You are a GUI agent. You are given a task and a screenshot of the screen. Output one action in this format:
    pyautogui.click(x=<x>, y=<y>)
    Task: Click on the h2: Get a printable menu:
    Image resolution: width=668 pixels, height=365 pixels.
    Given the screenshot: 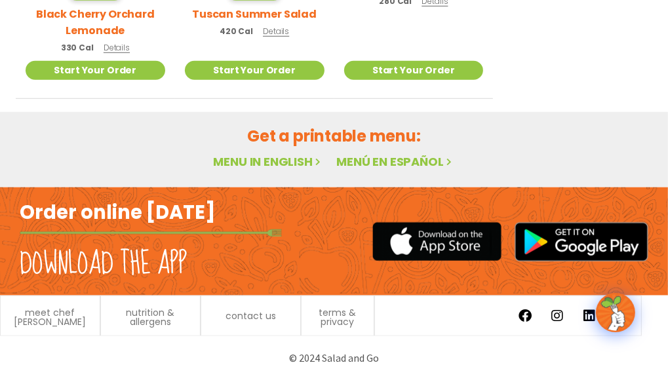 What is the action you would take?
    pyautogui.click(x=334, y=136)
    